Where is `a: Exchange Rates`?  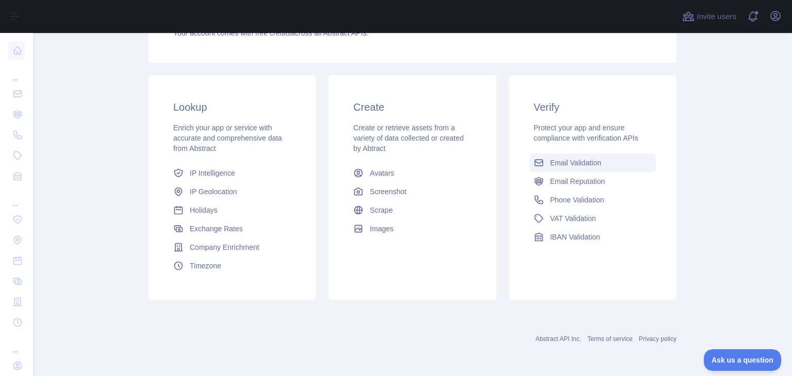 a: Exchange Rates is located at coordinates (232, 229).